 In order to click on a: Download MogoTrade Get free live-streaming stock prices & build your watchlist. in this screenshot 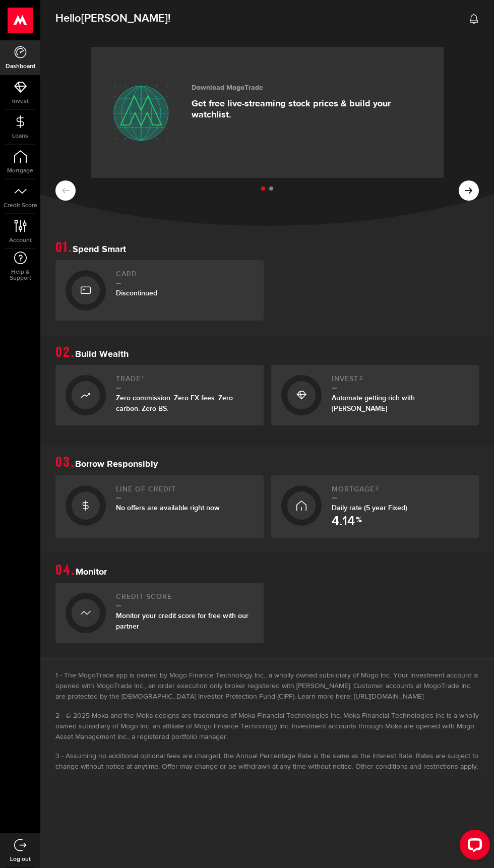, I will do `click(267, 112)`.